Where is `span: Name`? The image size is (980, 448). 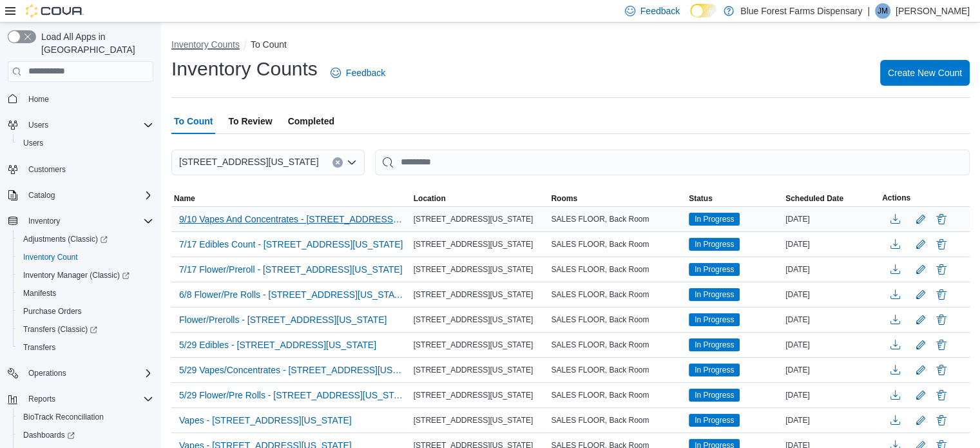 span: Name is located at coordinates (184, 198).